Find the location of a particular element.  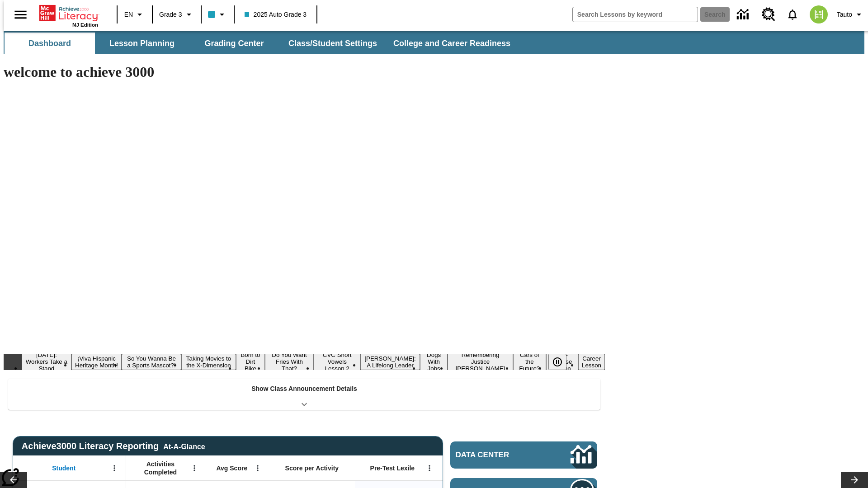

button: Slide 2 ¡Viva Hispanic Heritage Month! is located at coordinates (96, 362).